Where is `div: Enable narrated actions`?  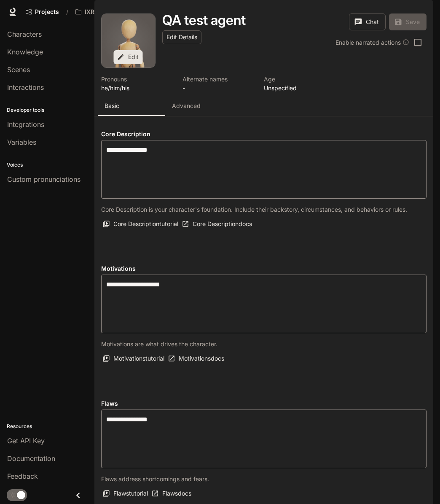 div: Enable narrated actions is located at coordinates (372, 42).